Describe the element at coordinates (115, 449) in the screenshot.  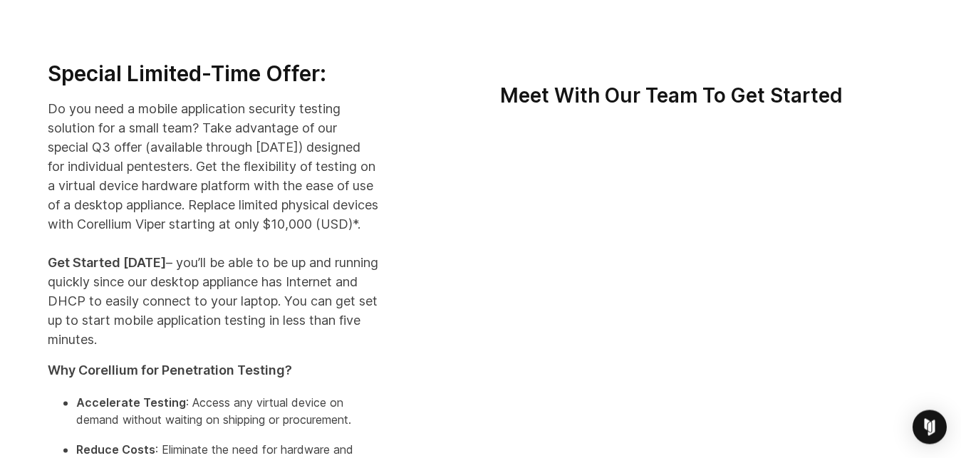
I see `strong: Reduce Costs` at that location.